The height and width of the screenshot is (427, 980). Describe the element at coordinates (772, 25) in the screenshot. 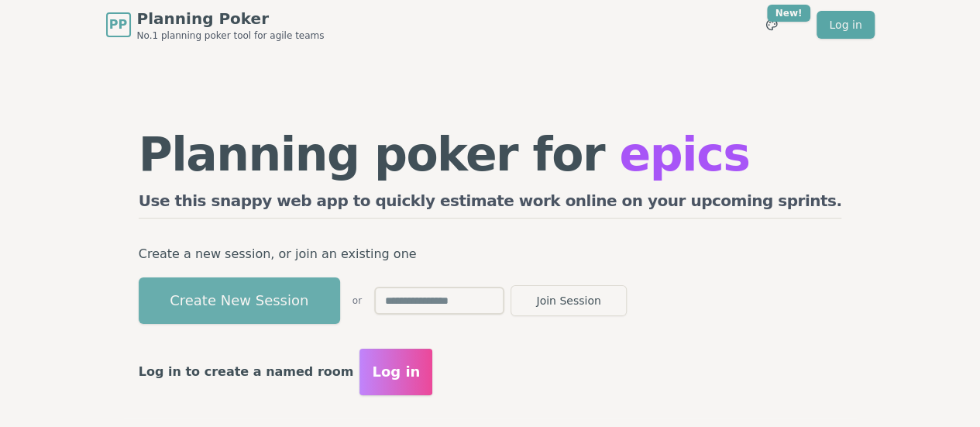

I see `button: New!` at that location.